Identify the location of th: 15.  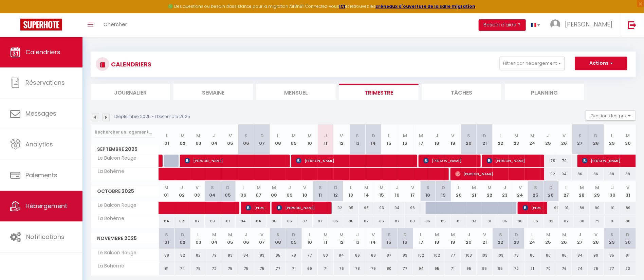
(389, 139).